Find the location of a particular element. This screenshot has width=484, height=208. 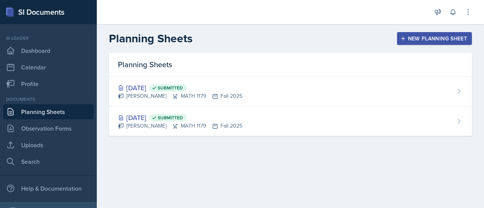

div: Si leader is located at coordinates (48, 38).